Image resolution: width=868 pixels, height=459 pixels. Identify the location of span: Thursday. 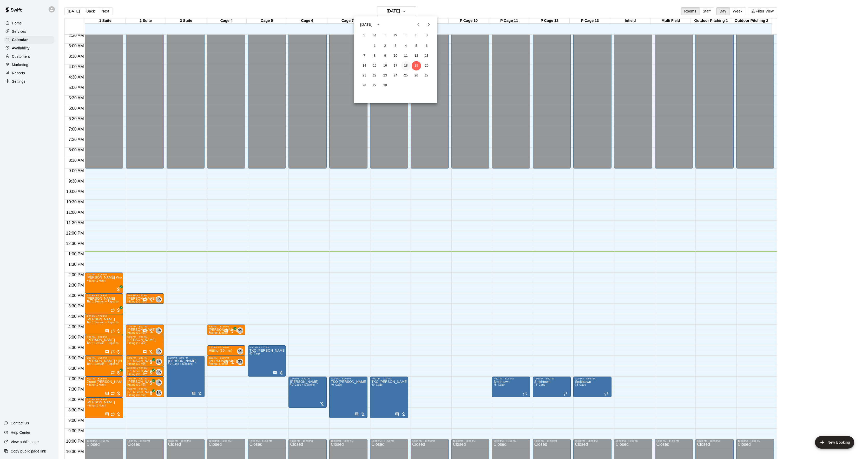
(406, 36).